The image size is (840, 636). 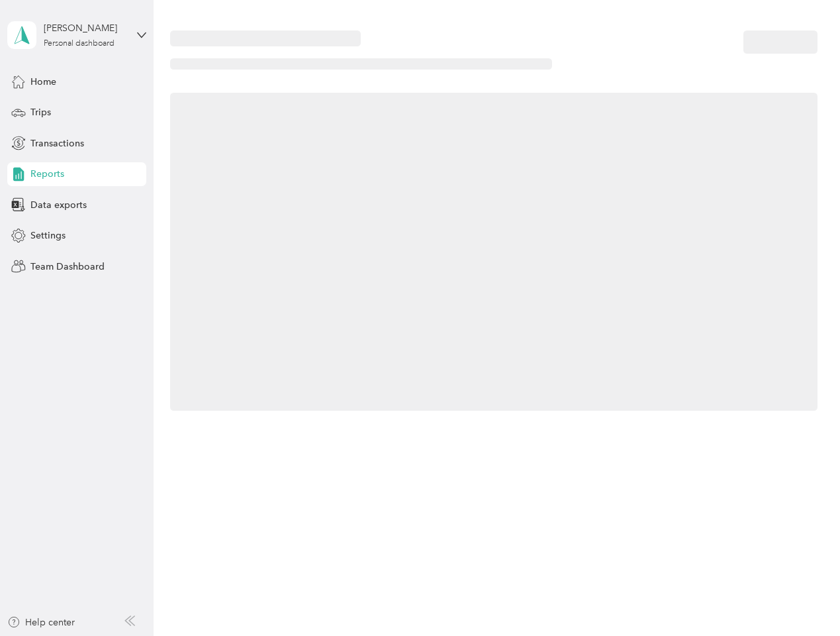 I want to click on span: Home, so click(x=43, y=81).